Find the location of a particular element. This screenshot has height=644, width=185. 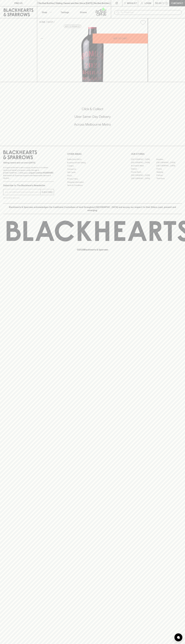

img: bubble-icon is located at coordinates (178, 637).